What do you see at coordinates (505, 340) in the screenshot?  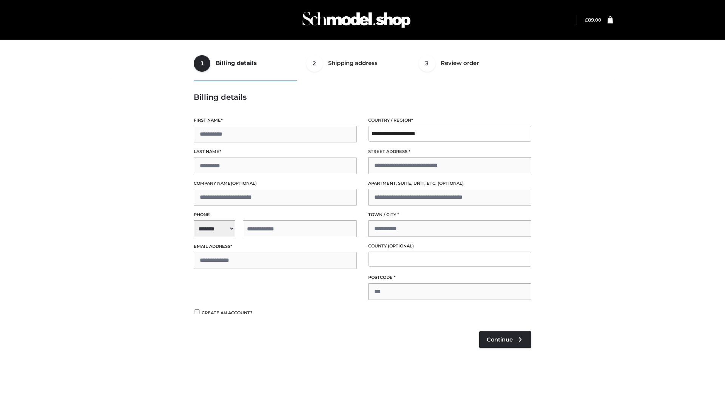 I see `a: Continue` at bounding box center [505, 340].